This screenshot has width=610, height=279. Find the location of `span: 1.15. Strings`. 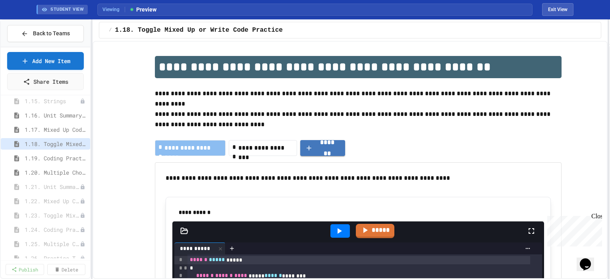

span: 1.15. Strings is located at coordinates (52, 101).